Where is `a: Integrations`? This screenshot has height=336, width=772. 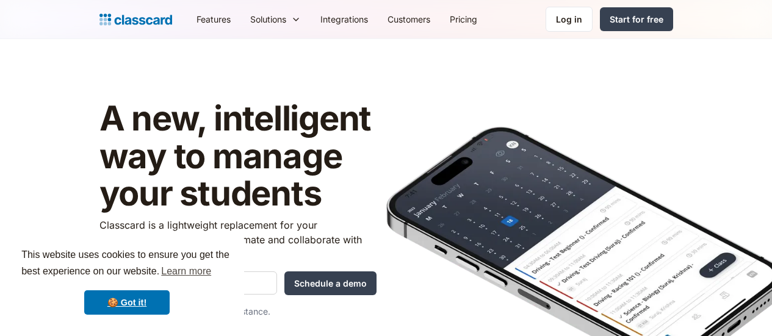
a: Integrations is located at coordinates (344, 19).